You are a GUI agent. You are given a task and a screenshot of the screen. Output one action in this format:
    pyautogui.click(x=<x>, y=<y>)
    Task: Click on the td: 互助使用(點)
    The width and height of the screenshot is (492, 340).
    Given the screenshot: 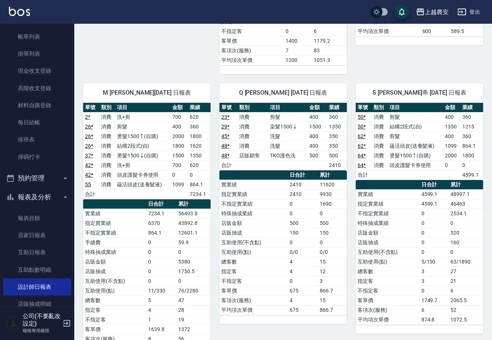 What is the action you would take?
    pyautogui.click(x=253, y=252)
    